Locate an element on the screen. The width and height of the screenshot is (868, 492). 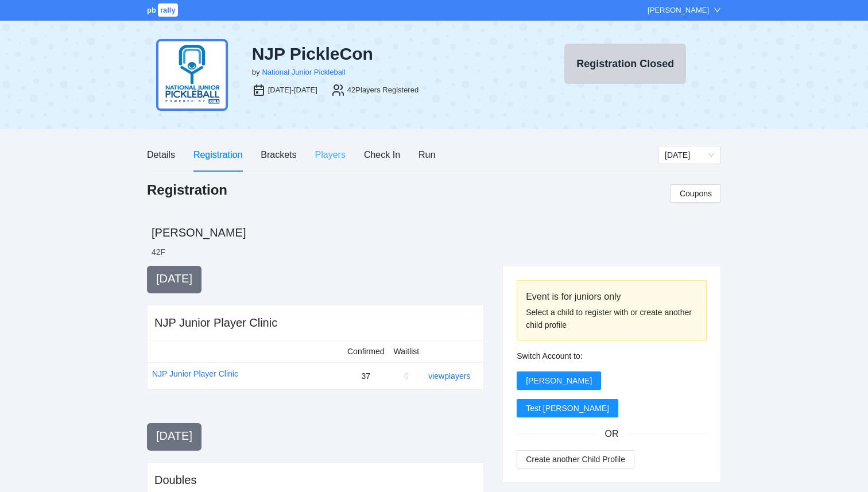
div: Select a child to register with or create another child profile is located at coordinates (611, 318).